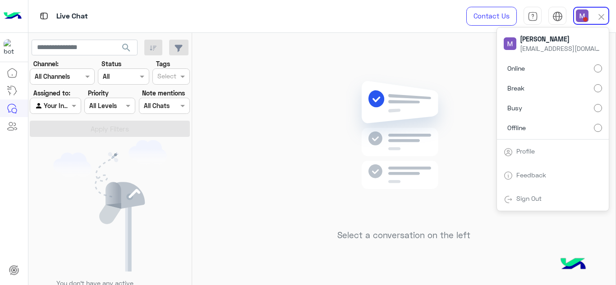 This screenshot has width=616, height=285. What do you see at coordinates (532, 16) in the screenshot?
I see `a: tab` at bounding box center [532, 16].